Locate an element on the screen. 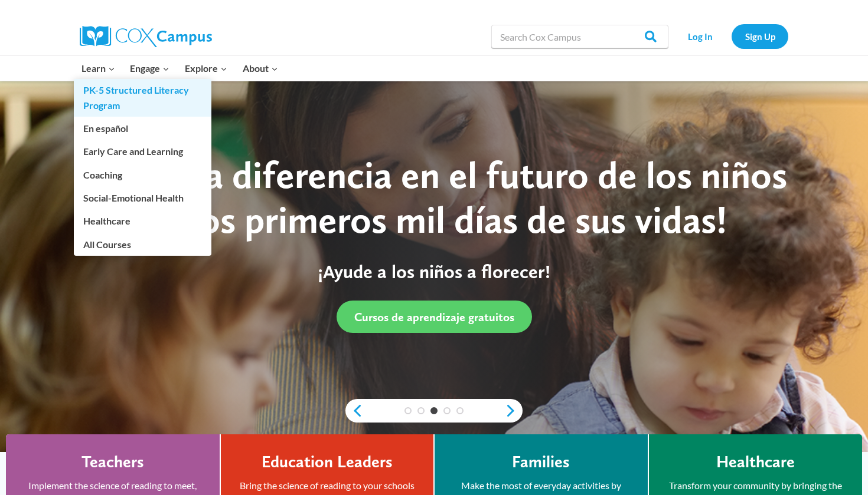 The width and height of the screenshot is (868, 495). div: content slider buttons is located at coordinates (434, 411).